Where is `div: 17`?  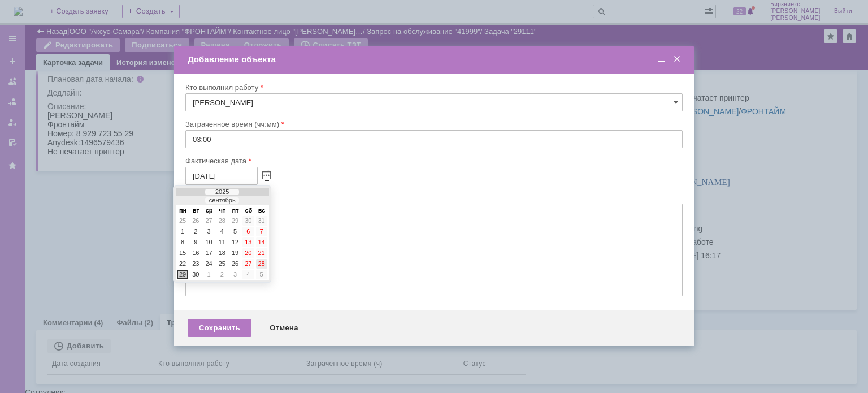 div: 17 is located at coordinates (209, 253).